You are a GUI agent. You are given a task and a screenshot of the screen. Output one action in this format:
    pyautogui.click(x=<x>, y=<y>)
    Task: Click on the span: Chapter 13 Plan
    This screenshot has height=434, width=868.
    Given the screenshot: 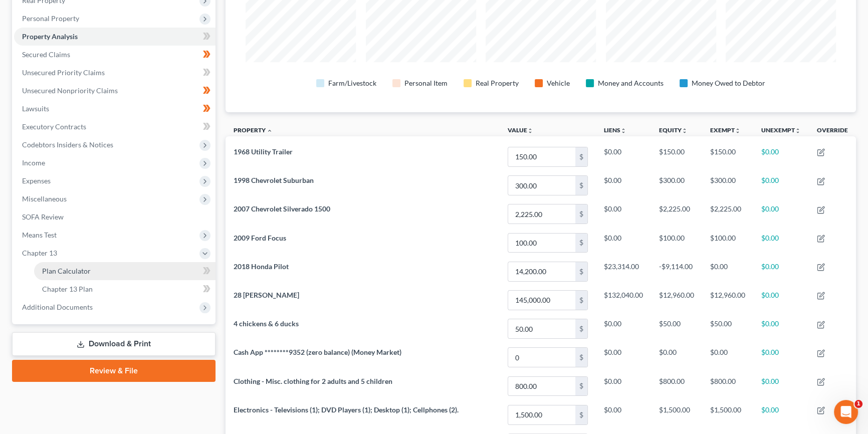 What is the action you would take?
    pyautogui.click(x=67, y=289)
    